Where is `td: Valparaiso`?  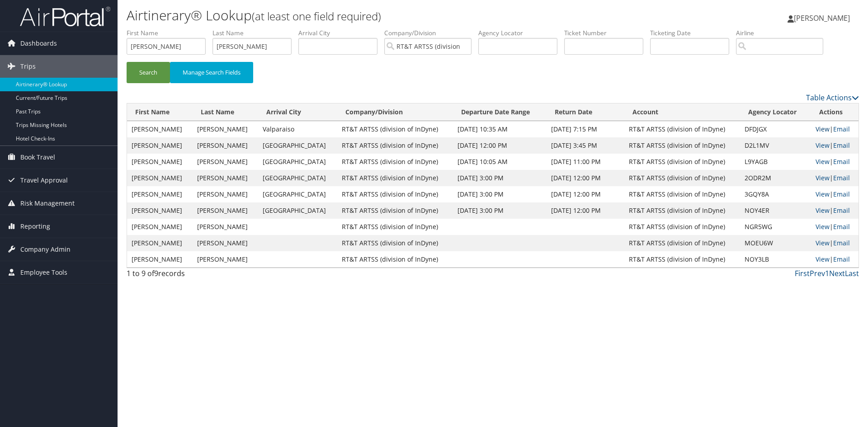
td: Valparaiso is located at coordinates (298, 129).